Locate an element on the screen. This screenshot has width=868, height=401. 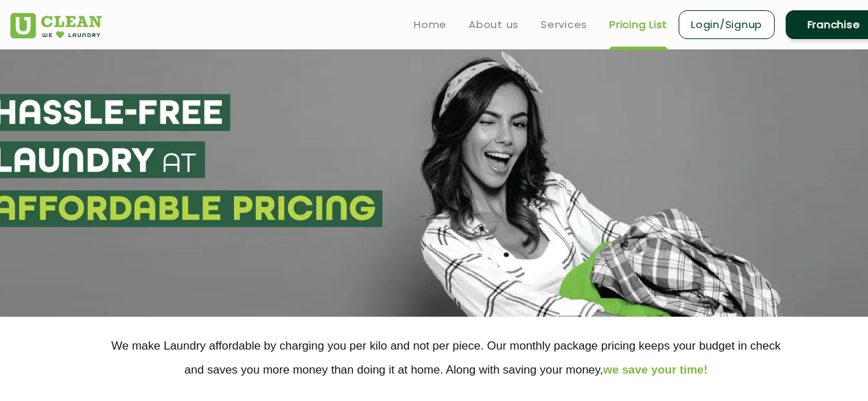
a: Services is located at coordinates (564, 25).